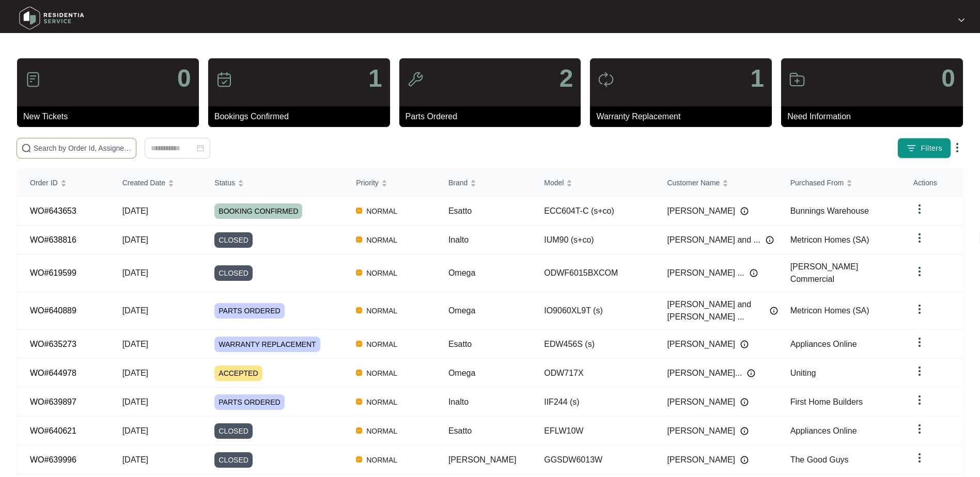 The height and width of the screenshot is (477, 980). Describe the element at coordinates (63, 182) in the screenshot. I see `th: Order ID` at that location.